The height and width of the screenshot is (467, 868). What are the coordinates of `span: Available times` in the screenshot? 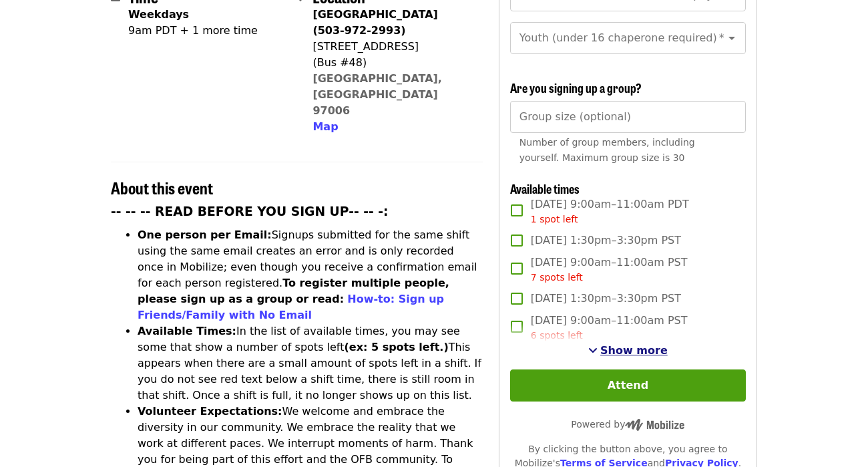 It's located at (545, 188).